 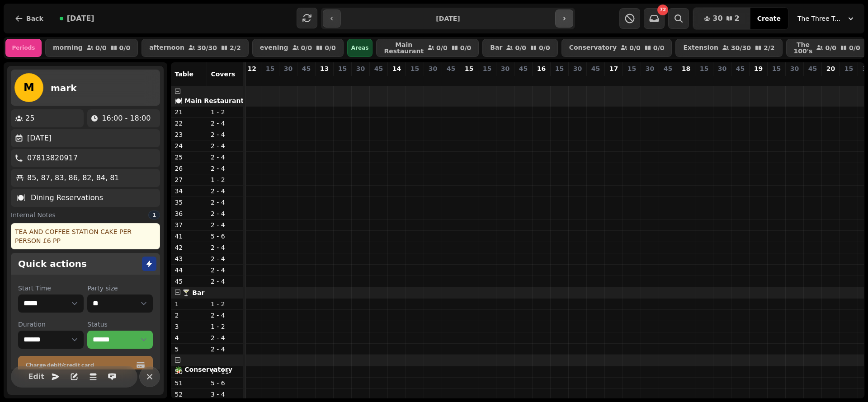 I want to click on p: 2, so click(x=189, y=315).